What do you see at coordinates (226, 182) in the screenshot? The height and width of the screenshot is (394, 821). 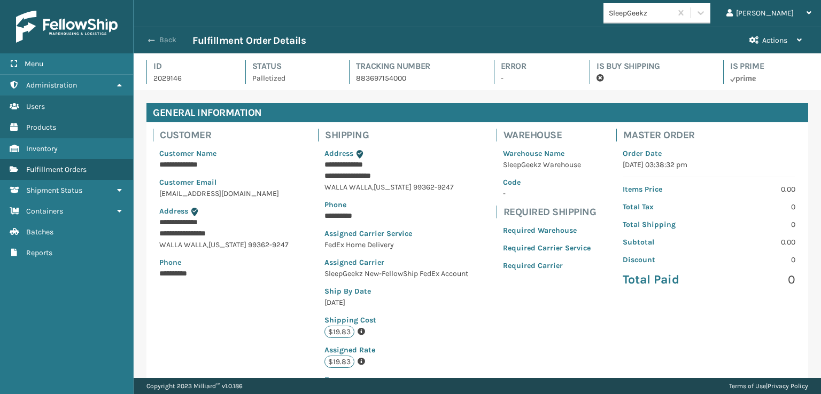 I see `p: Customer Email` at bounding box center [226, 182].